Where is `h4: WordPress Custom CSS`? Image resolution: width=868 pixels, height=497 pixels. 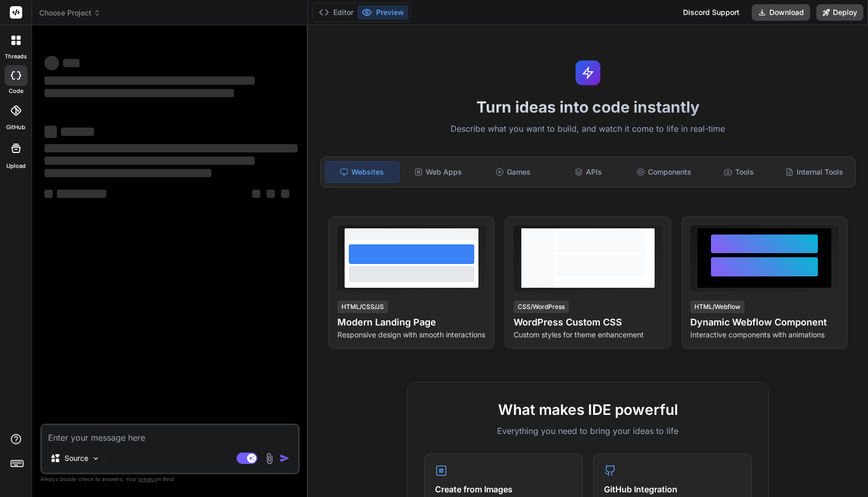
h4: WordPress Custom CSS is located at coordinates (588, 322).